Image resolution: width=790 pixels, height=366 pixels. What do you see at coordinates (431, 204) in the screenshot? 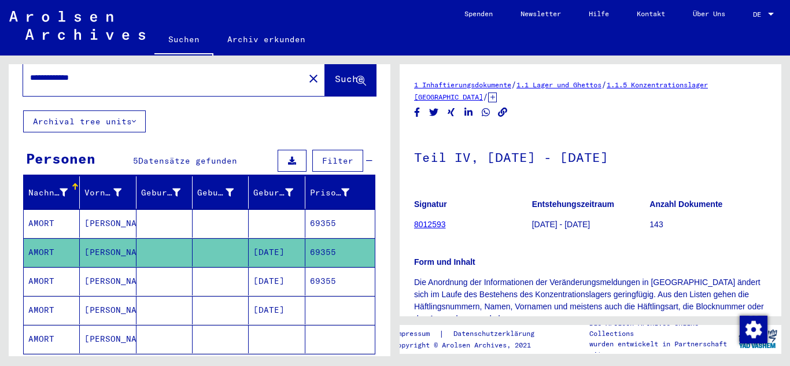
I see `b: Signatur` at bounding box center [431, 204].